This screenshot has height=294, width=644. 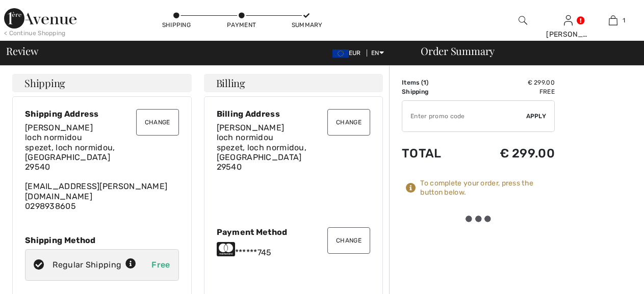 I want to click on span: Shipping, so click(x=45, y=83).